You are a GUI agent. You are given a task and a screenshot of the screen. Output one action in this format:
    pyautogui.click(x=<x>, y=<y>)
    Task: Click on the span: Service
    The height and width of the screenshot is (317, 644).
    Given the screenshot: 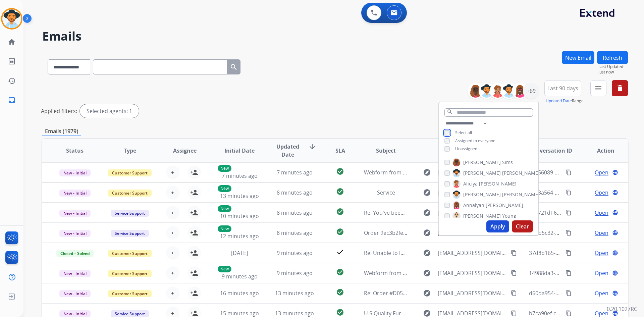 What is the action you would take?
    pyautogui.click(x=386, y=193)
    